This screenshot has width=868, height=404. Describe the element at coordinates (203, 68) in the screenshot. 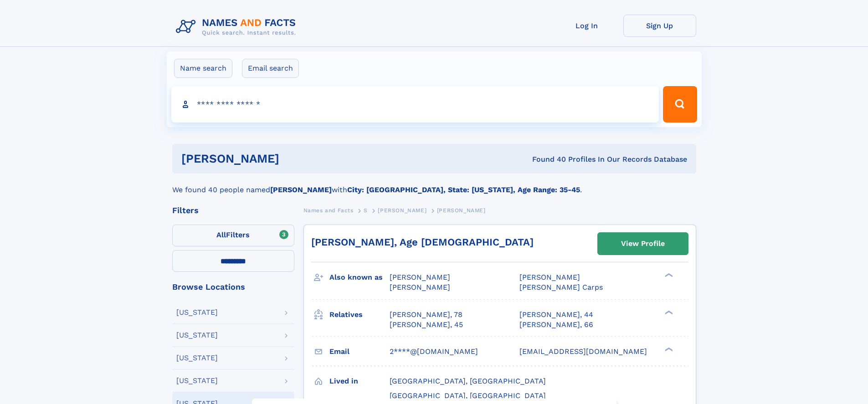

I see `label: Name search` at that location.